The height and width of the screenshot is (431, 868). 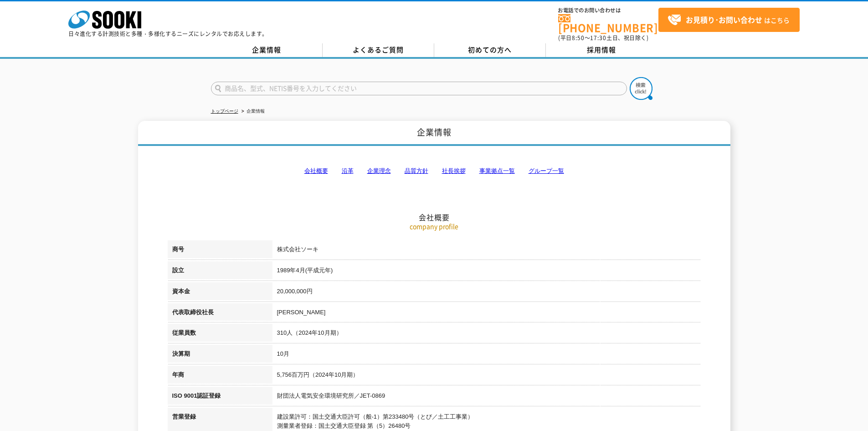 What do you see at coordinates (378, 50) in the screenshot?
I see `a: よくあるご質問` at bounding box center [378, 50].